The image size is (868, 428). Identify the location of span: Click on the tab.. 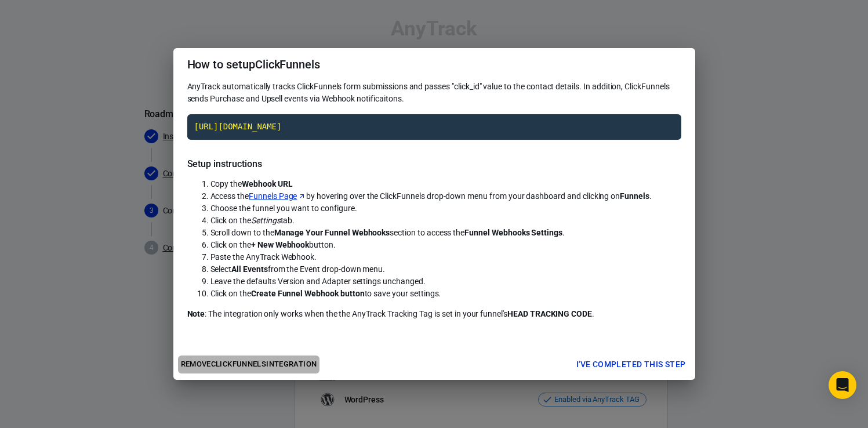
(253, 221).